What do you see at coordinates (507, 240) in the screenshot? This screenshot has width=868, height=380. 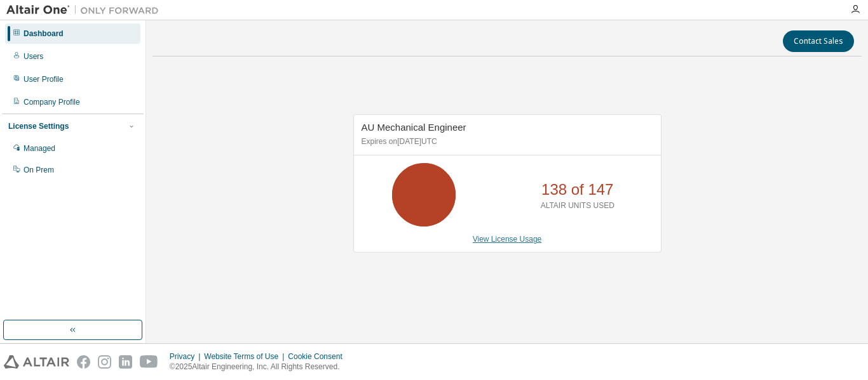 I see `a: View License Usage` at bounding box center [507, 240].